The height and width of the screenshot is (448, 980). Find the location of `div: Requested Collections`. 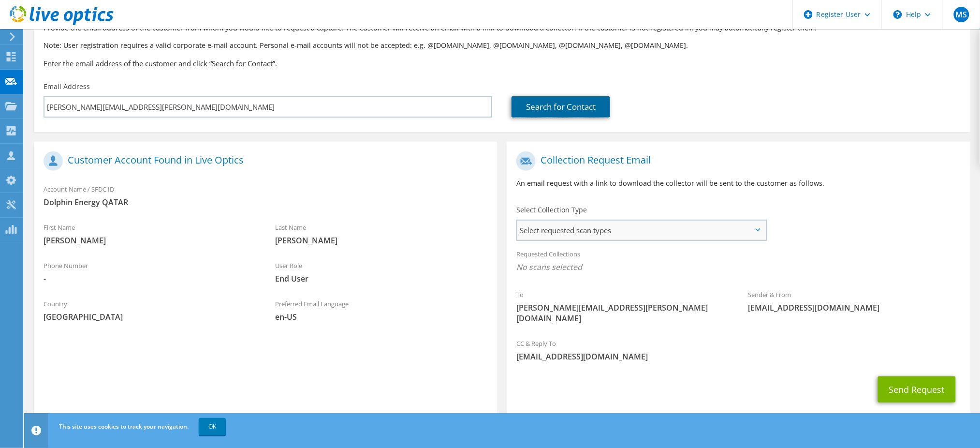

div: Requested Collections is located at coordinates (738, 261).